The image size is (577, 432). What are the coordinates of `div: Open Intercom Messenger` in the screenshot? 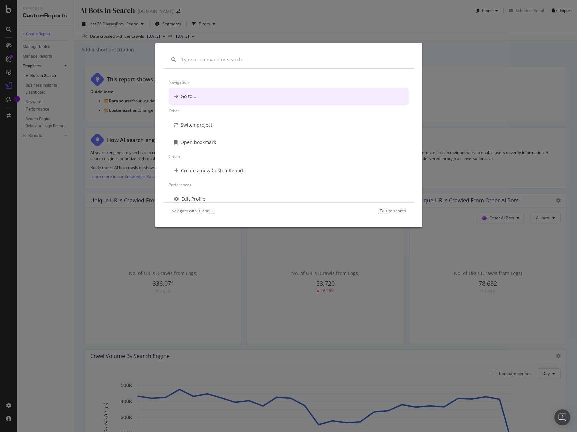 It's located at (563, 417).